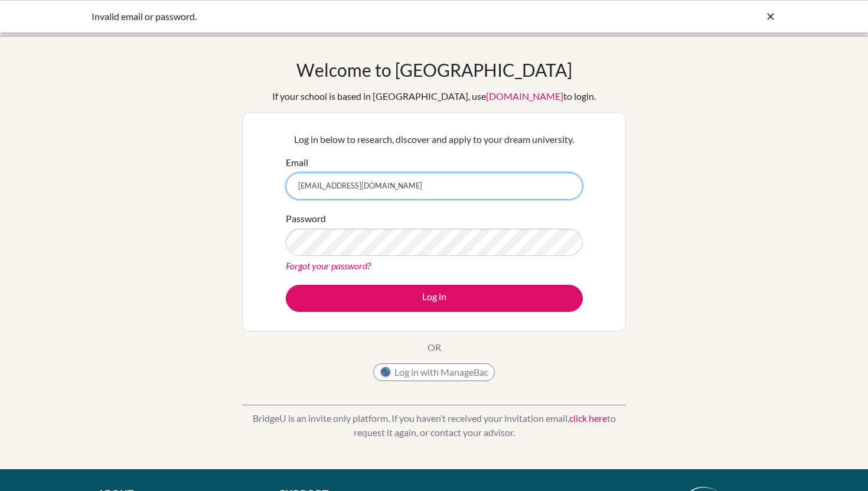  What do you see at coordinates (306, 218) in the screenshot?
I see `label: Password` at bounding box center [306, 218].